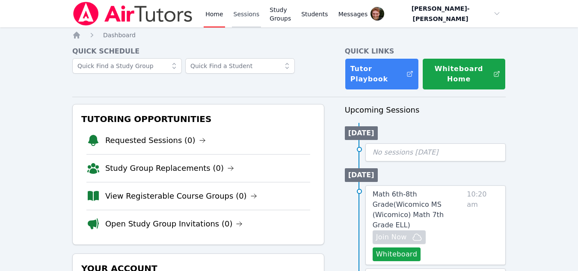 The image size is (578, 271). Describe the element at coordinates (425, 51) in the screenshot. I see `h4: Quick Links` at that location.